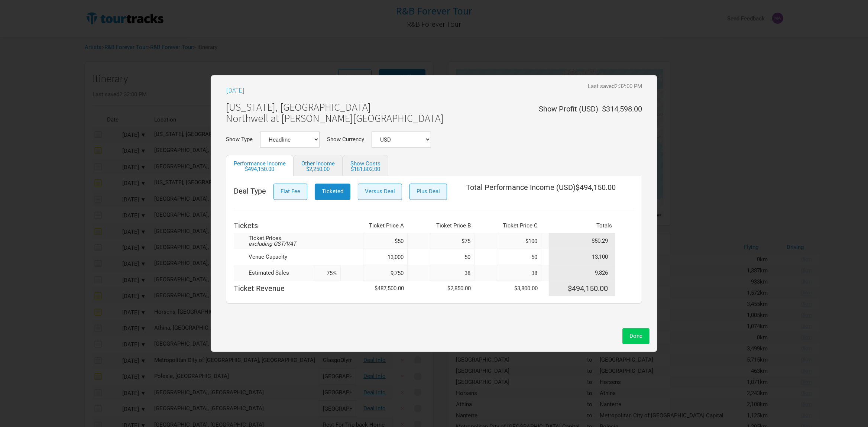  I want to click on button: Flat Fee, so click(290, 191).